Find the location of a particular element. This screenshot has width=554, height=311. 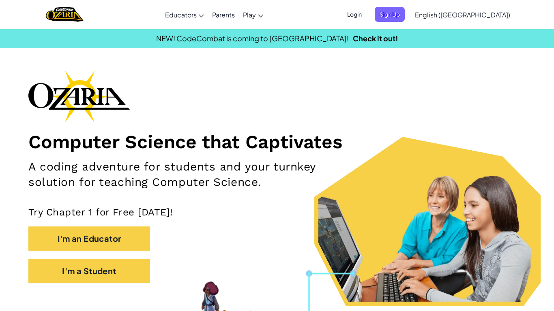

span: Sign Up is located at coordinates (390, 14).